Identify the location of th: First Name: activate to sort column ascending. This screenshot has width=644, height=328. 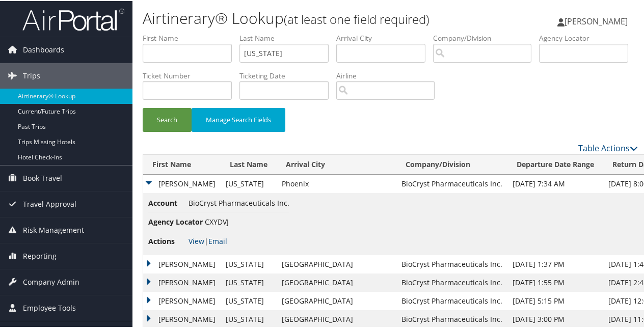
(182, 164).